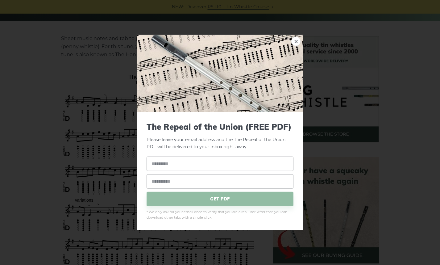  What do you see at coordinates (220, 214) in the screenshot?
I see `span: * We only ask for your email once to verify that you are a real user. After that, you can downloa...` at bounding box center [220, 214].